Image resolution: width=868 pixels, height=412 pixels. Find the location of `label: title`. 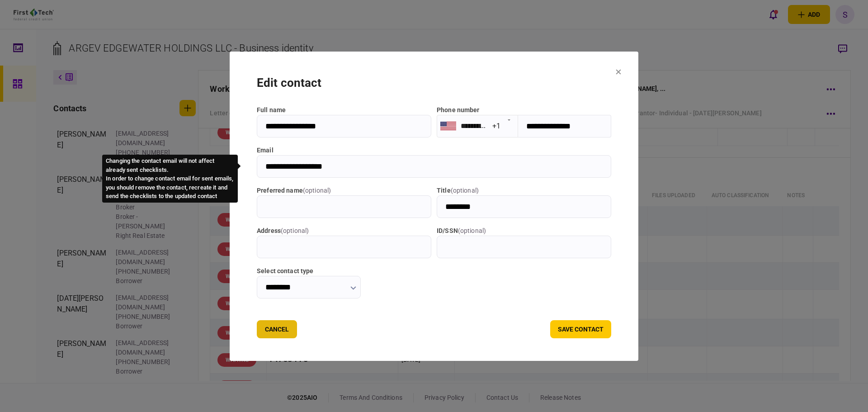

label: title is located at coordinates (524, 190).